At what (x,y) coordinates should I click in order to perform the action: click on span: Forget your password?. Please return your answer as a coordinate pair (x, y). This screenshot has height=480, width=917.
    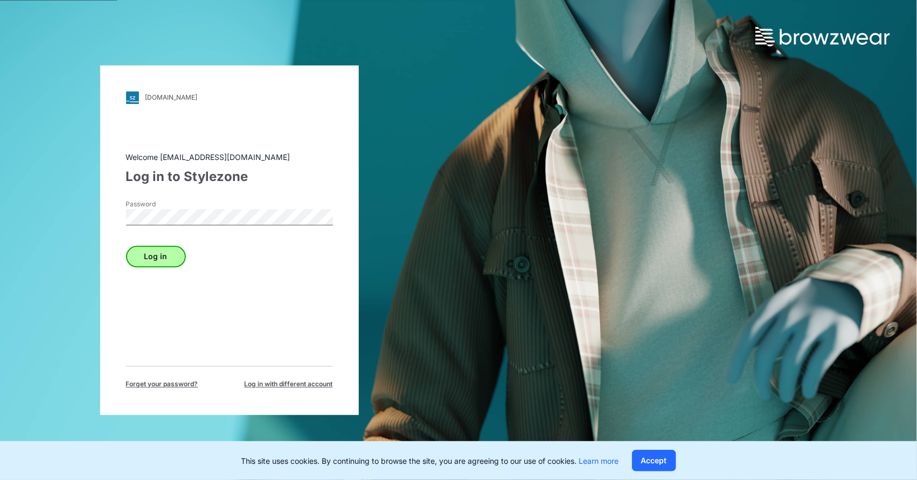
    Looking at the image, I should click on (162, 384).